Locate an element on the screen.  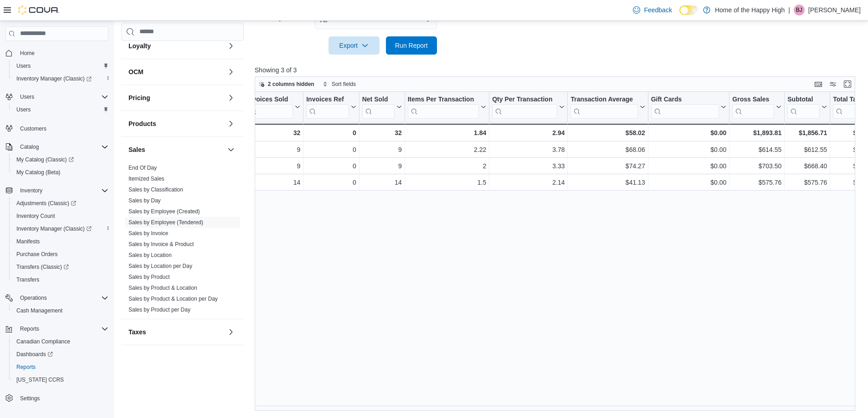
span: Home is located at coordinates (27, 53).